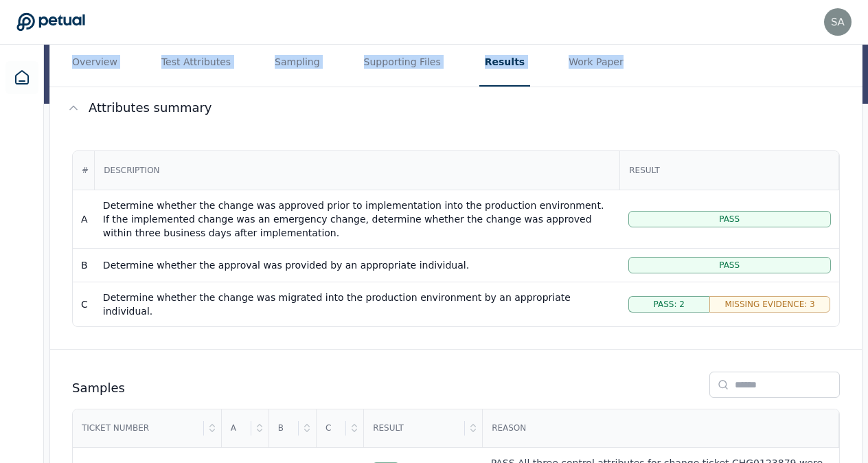  Describe the element at coordinates (237, 429) in the screenshot. I see `div: A` at that location.